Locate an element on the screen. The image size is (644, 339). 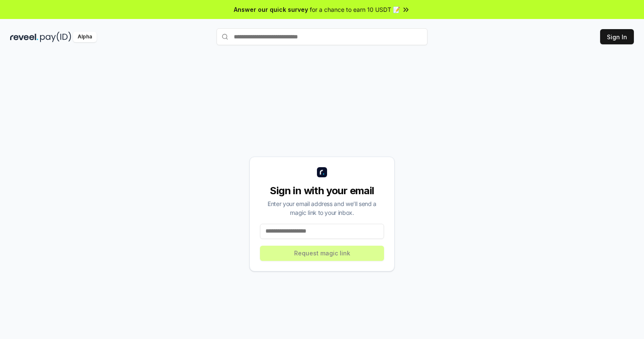
img: logo_small is located at coordinates (322, 172).